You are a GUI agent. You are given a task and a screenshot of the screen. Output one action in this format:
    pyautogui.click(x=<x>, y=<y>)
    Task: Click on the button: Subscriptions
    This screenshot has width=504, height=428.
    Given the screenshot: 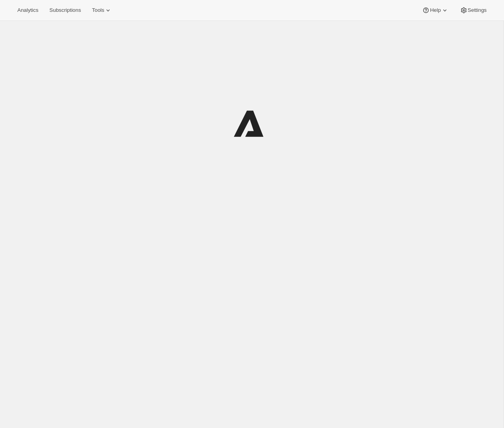 What is the action you would take?
    pyautogui.click(x=65, y=10)
    